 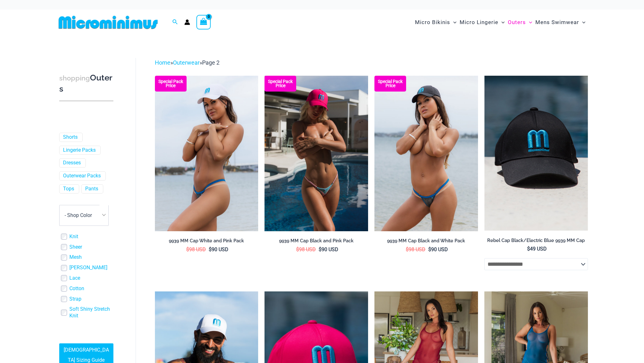 What do you see at coordinates (426, 153) in the screenshot?
I see `a: Rebel Cap BlackElectric Blue 9939 Cap 07 Rebel Cap WhiteElectric Blue 9939 Cap 07Rebel Cap WhiteE...` at bounding box center [426, 153].